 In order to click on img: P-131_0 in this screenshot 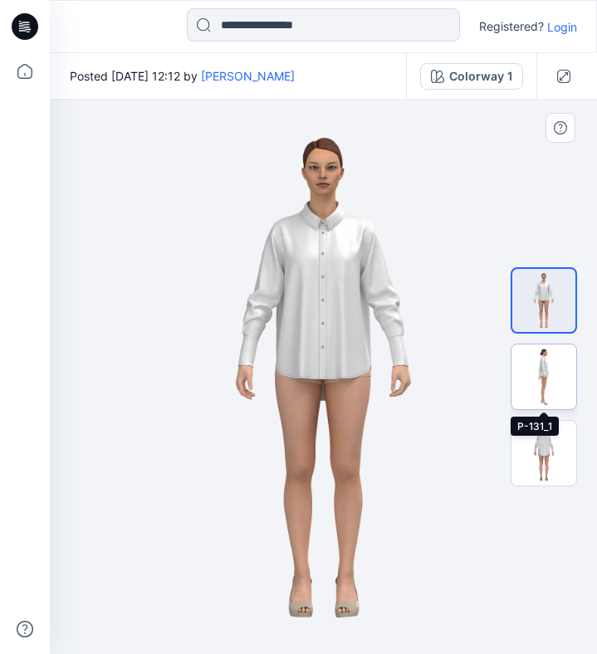, I will do `click(544, 301)`.